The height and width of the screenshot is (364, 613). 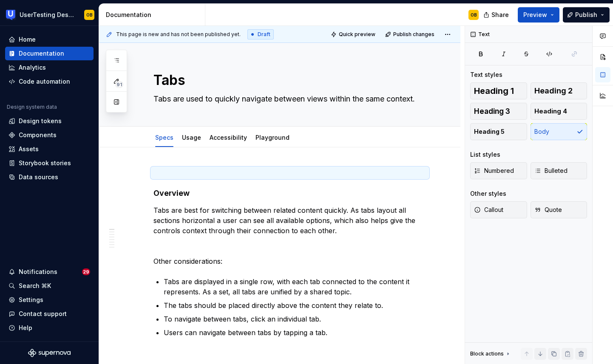 What do you see at coordinates (228, 137) in the screenshot?
I see `a: Accessibility` at bounding box center [228, 137].